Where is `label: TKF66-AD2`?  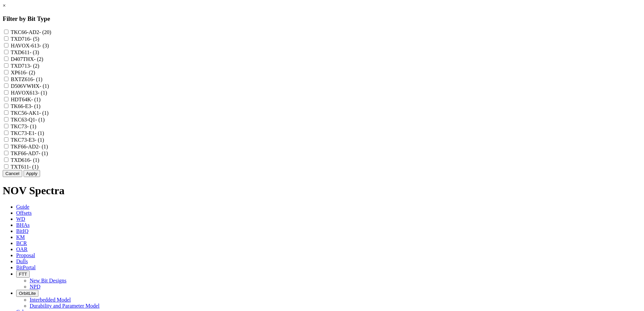
label: TKF66-AD2 is located at coordinates (29, 146).